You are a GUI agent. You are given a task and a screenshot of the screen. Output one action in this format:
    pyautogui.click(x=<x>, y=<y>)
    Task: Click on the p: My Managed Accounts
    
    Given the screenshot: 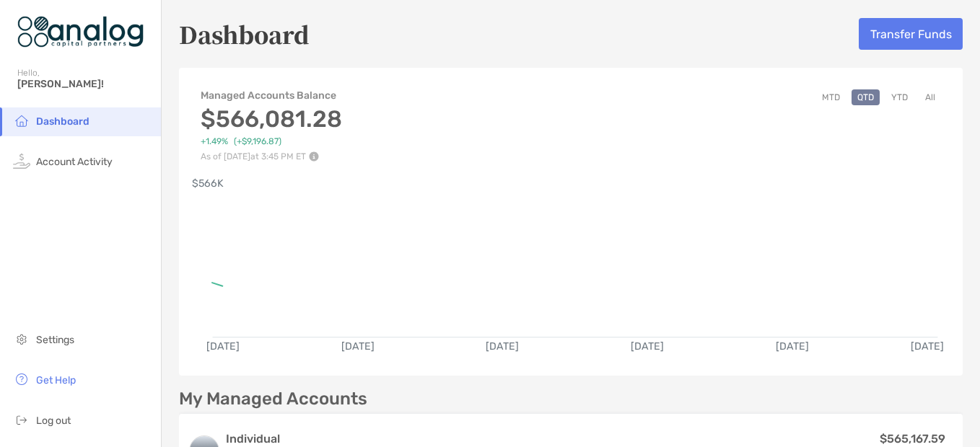 What is the action you would take?
    pyautogui.click(x=273, y=399)
    